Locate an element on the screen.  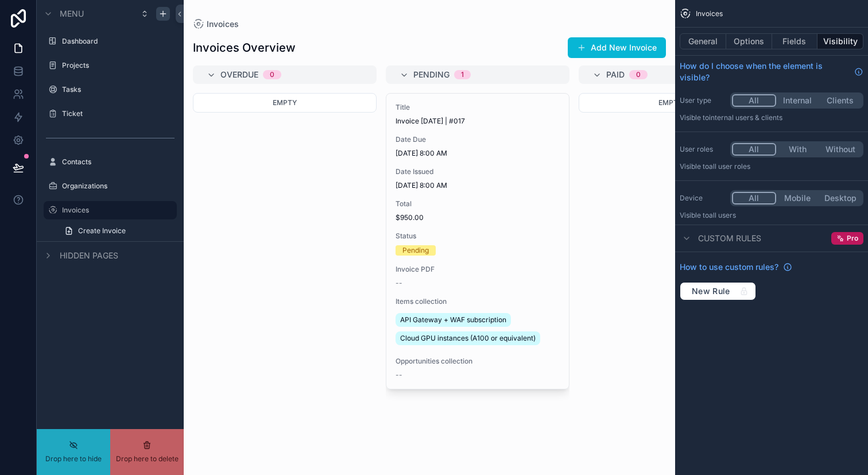
button: Clients is located at coordinates (840, 101).